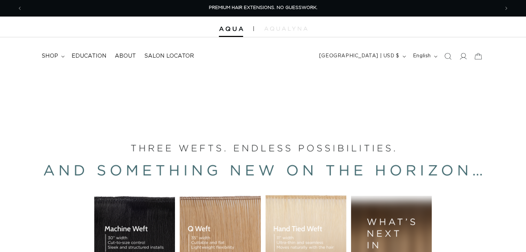 The height and width of the screenshot is (252, 526). Describe the element at coordinates (169, 56) in the screenshot. I see `span: Salon Locator` at that location.